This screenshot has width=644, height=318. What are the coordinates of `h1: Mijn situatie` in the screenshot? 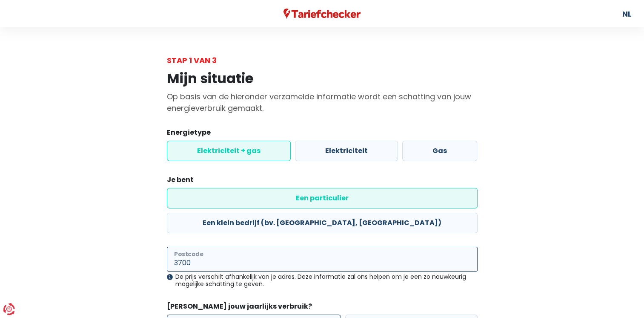 It's located at (322, 79).